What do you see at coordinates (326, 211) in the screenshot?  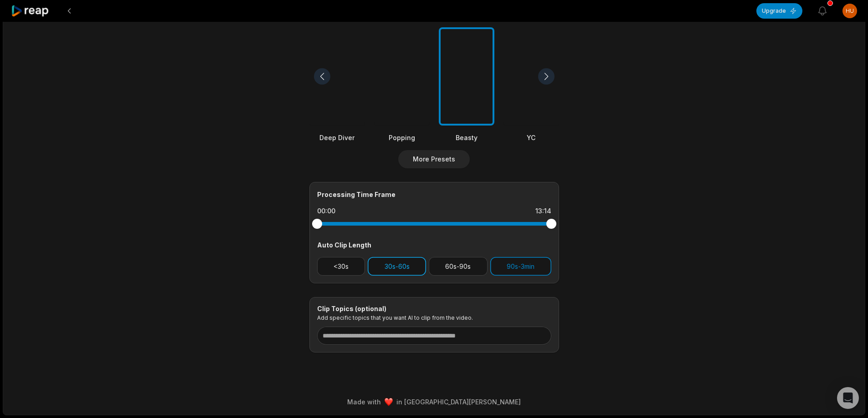 I see `div: 00:00` at bounding box center [326, 211].